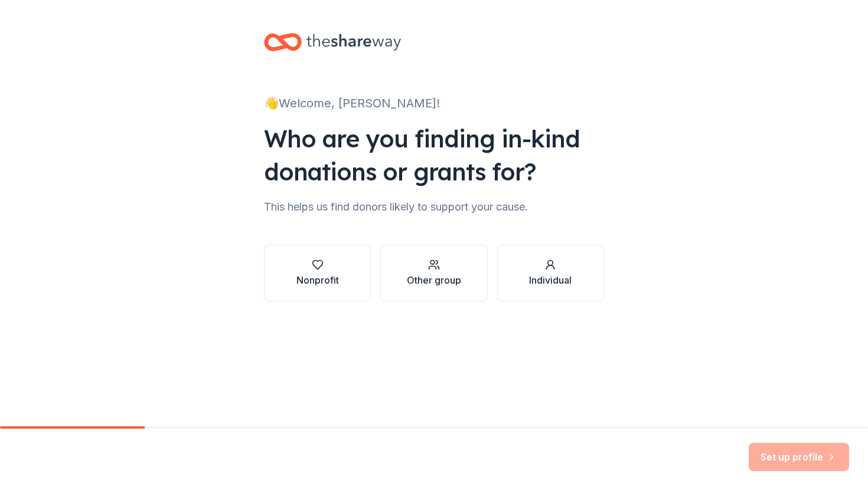  I want to click on button: Other group, so click(433, 273).